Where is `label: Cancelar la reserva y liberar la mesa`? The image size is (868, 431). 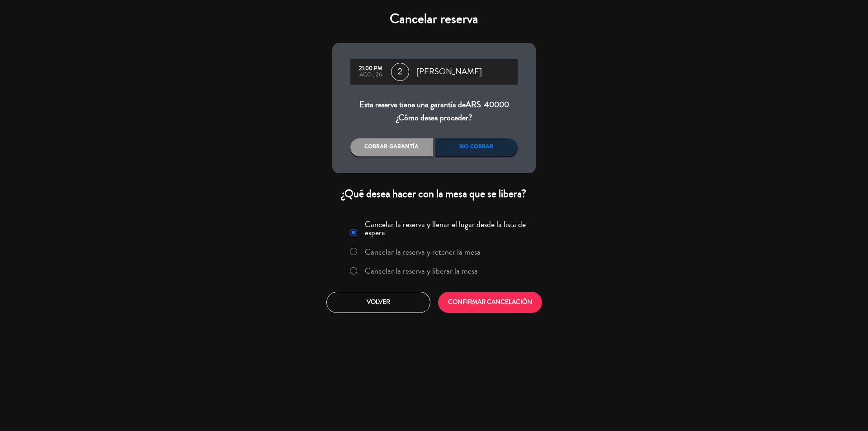 label: Cancelar la reserva y liberar la mesa is located at coordinates (421, 271).